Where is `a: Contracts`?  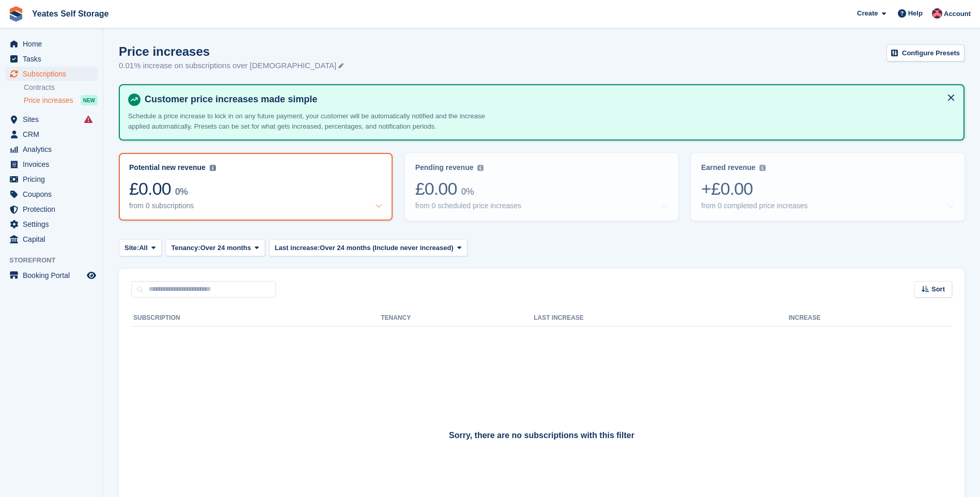
a: Contracts is located at coordinates (61, 87).